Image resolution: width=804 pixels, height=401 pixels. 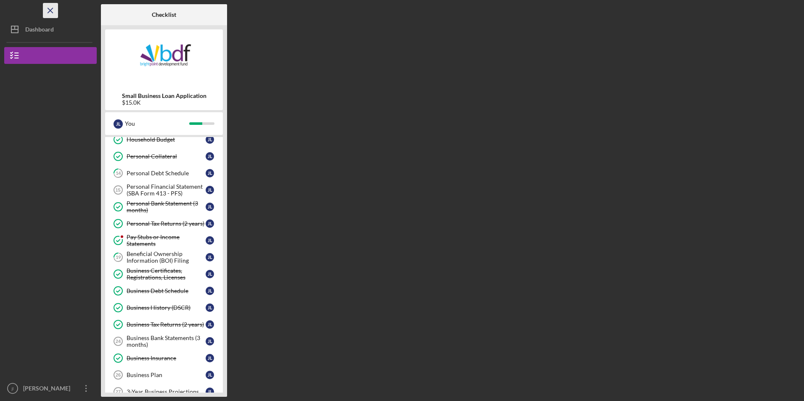 What do you see at coordinates (164, 173) in the screenshot?
I see `a: 14Personal Debt Schedulejl` at bounding box center [164, 173].